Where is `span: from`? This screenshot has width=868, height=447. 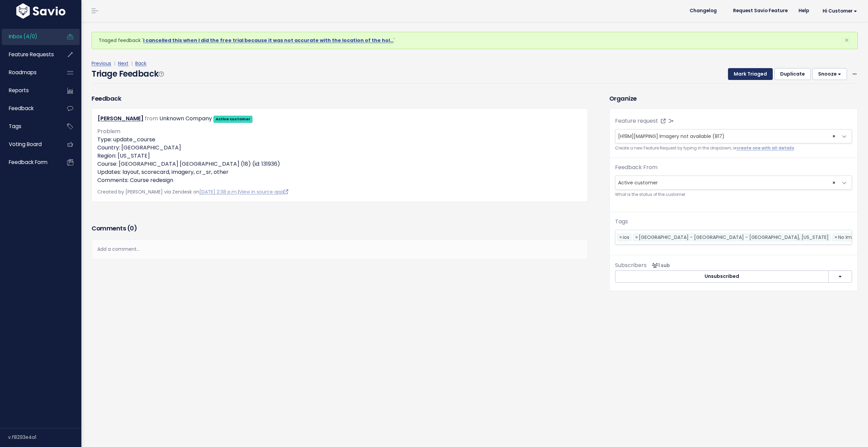
span: from is located at coordinates (151, 119).